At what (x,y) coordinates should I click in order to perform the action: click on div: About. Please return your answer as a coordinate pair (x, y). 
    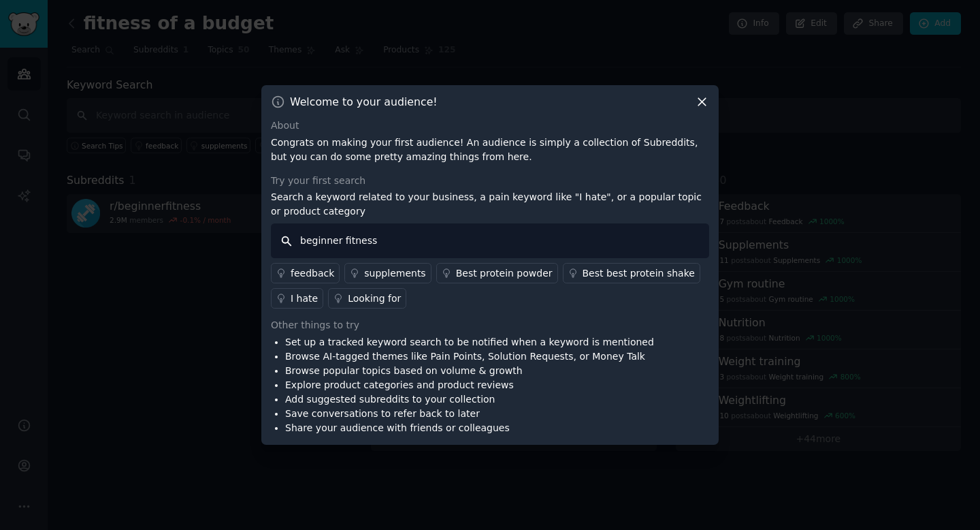
    Looking at the image, I should click on (490, 125).